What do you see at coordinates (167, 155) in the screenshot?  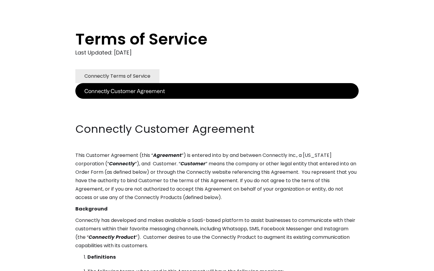 I see `em: Agreement` at bounding box center [167, 155].